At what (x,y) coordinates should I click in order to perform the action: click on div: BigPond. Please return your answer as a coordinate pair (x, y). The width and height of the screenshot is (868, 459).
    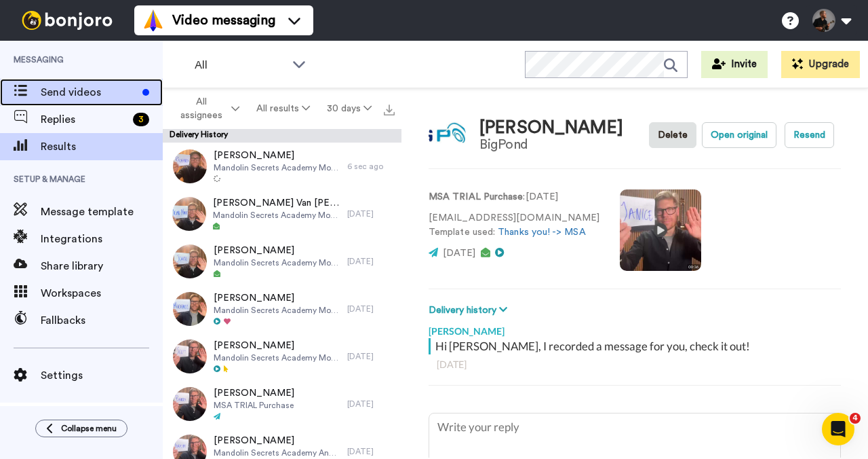
    Looking at the image, I should click on (552, 145).